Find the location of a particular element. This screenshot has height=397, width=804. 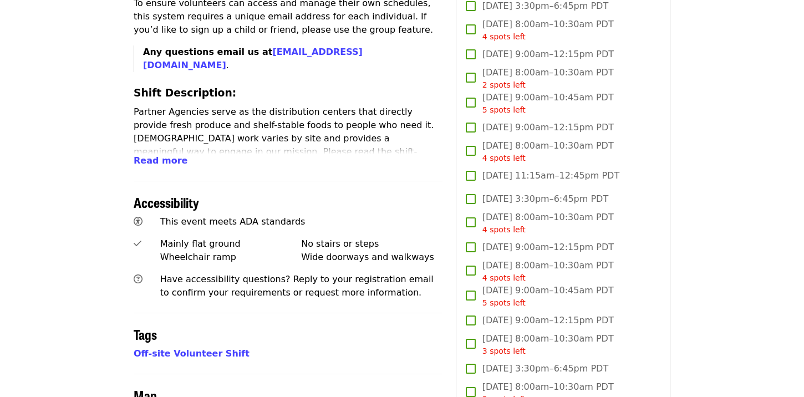

p: Partner Agencies serve as the distribution centers that directly provide fresh produce and shelf-... is located at coordinates (288, 145).